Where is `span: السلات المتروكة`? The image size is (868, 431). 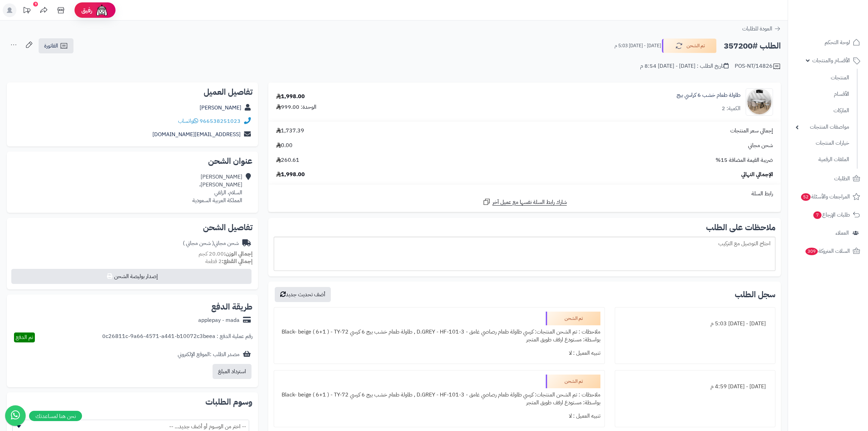
span: السلات المتروكة is located at coordinates (828, 251).